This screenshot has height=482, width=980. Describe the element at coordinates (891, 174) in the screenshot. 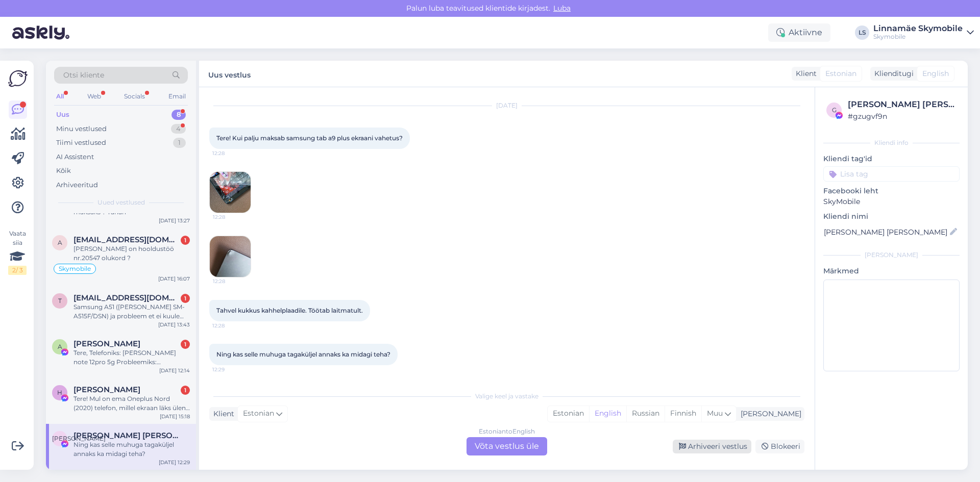

I see `input: Lisa tag` at that location.